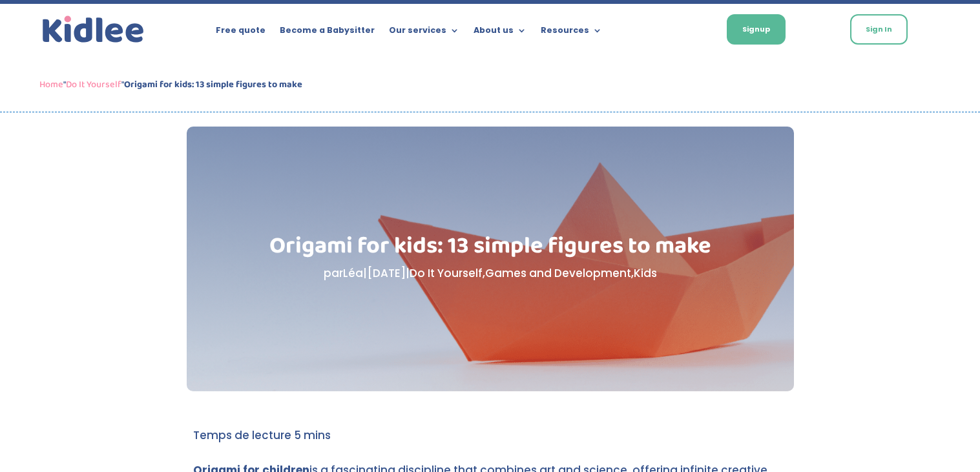  I want to click on a: Léa, so click(352, 274).